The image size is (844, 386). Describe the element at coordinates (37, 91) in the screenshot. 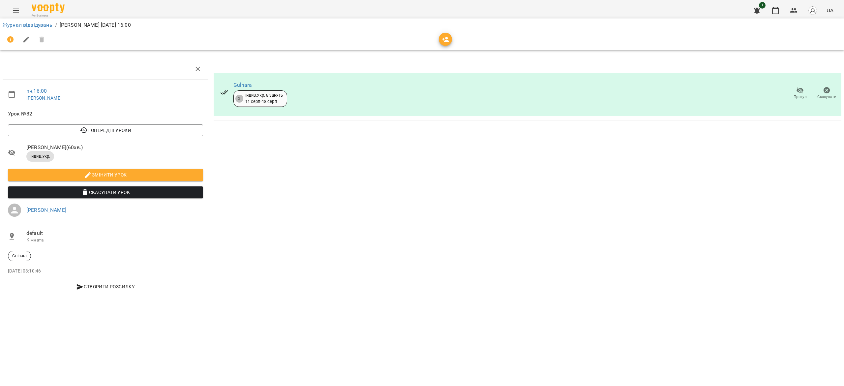

I see `a: пн , 16:00` at that location.